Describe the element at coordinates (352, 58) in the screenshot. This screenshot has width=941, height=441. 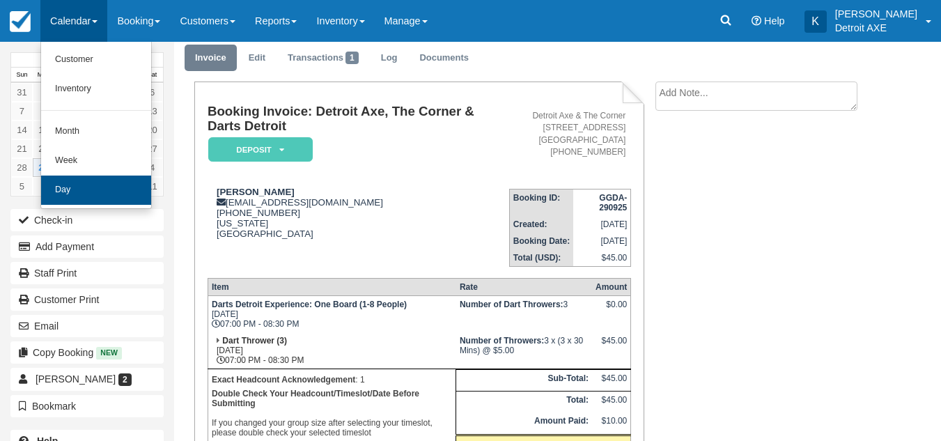
I see `span: 1` at that location.